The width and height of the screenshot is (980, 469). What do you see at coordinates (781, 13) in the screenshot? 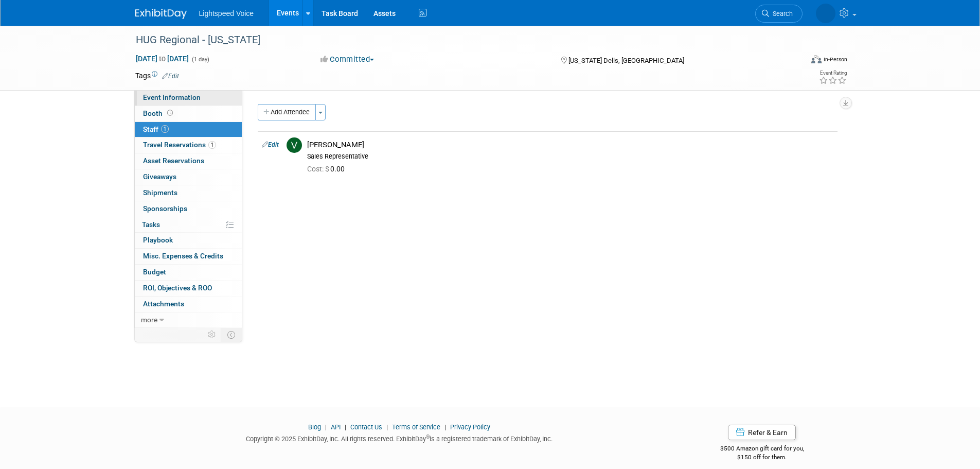
I see `span: Search` at bounding box center [781, 13].